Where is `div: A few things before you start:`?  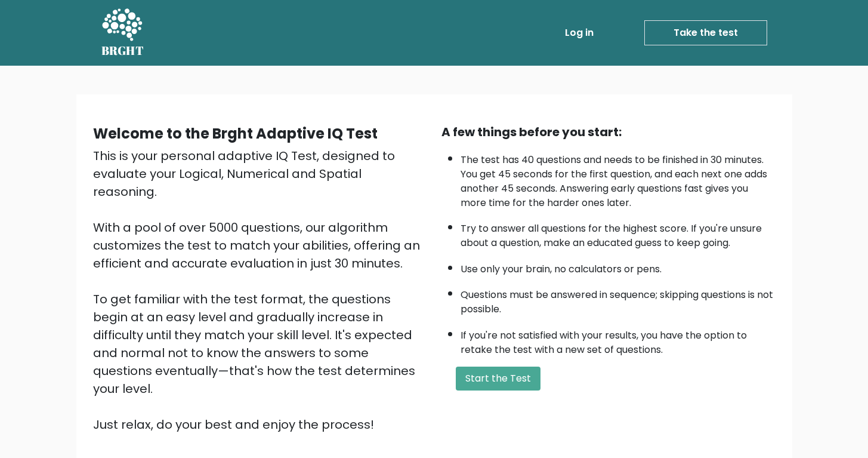 div: A few things before you start: is located at coordinates (609, 131).